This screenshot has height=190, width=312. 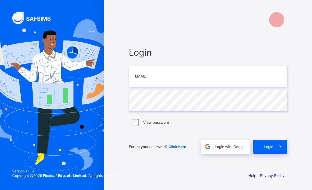 What do you see at coordinates (65, 176) in the screenshot?
I see `strong: Flexisaf Edusoft Limited.` at bounding box center [65, 176].